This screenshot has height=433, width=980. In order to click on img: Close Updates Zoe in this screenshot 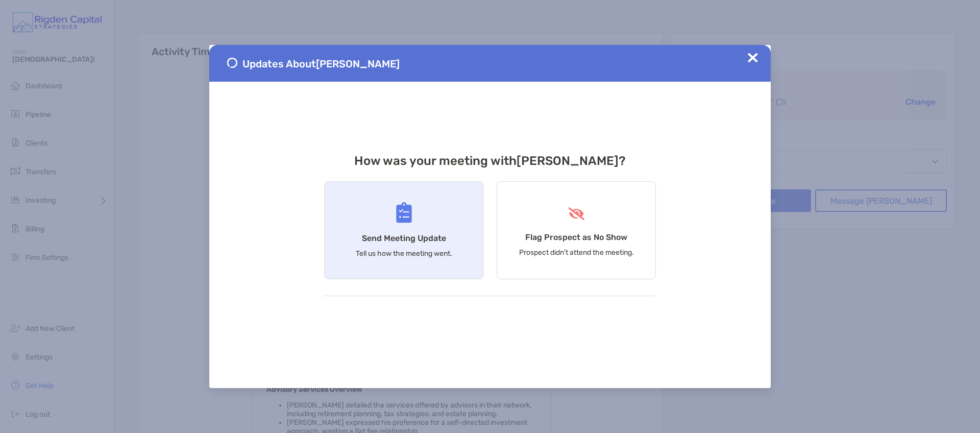, I will do `click(752, 58)`.